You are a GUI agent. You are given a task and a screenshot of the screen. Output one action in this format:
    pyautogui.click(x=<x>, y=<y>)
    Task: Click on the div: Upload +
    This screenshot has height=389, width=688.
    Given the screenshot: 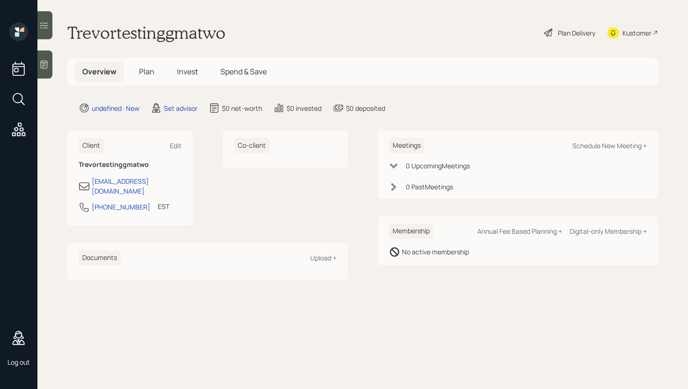 What is the action you would take?
    pyautogui.click(x=323, y=258)
    